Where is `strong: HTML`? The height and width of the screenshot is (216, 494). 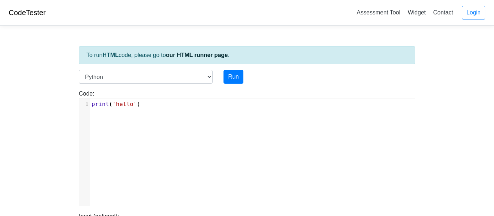 strong: HTML is located at coordinates (110, 55).